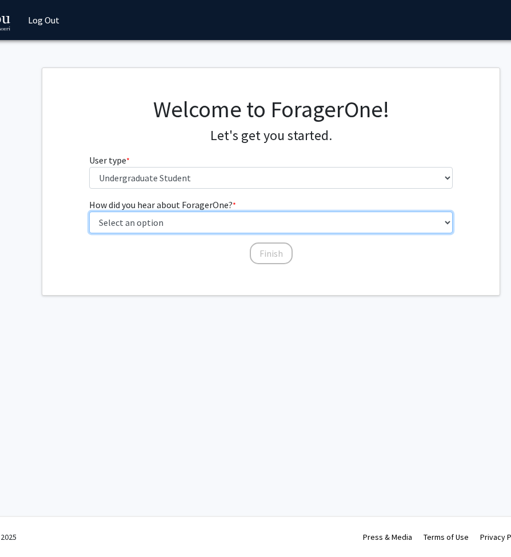 Image resolution: width=511 pixels, height=557 pixels. Describe the element at coordinates (271, 109) in the screenshot. I see `h1: Welcome to ForagerOne!` at that location.